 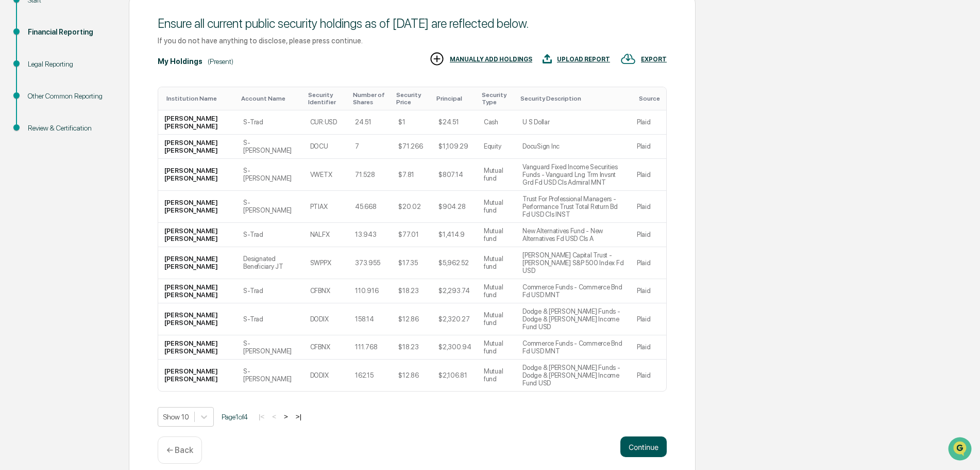 I want to click on td: $24.51, so click(x=455, y=122).